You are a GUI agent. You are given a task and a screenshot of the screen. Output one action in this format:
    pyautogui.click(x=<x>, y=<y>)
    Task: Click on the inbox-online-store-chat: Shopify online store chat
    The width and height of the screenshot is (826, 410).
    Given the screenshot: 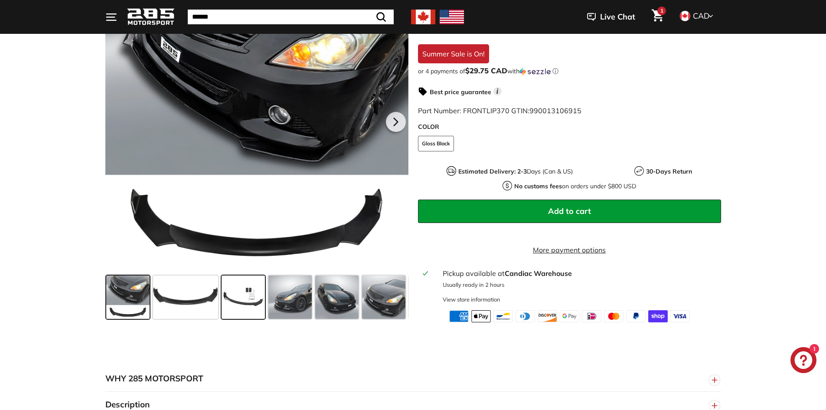 What is the action you would take?
    pyautogui.click(x=804, y=361)
    